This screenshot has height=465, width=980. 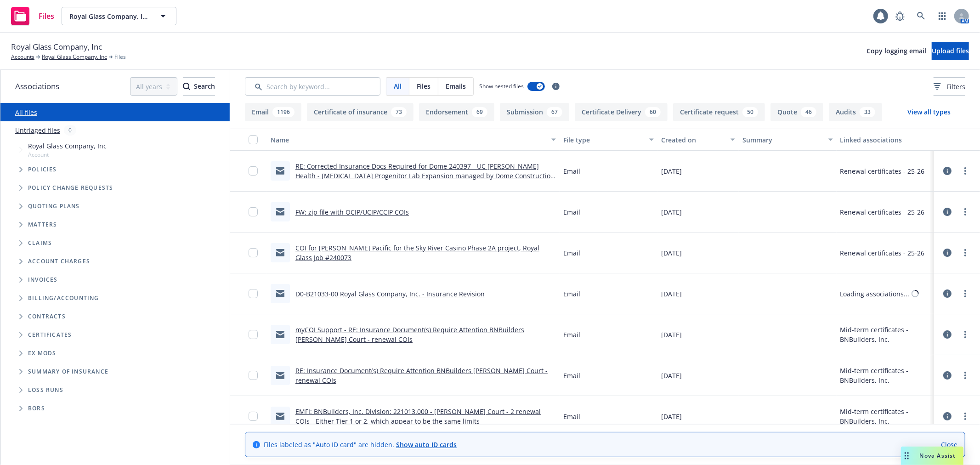 What do you see at coordinates (253, 140) in the screenshot?
I see `input: Select all` at bounding box center [253, 140].